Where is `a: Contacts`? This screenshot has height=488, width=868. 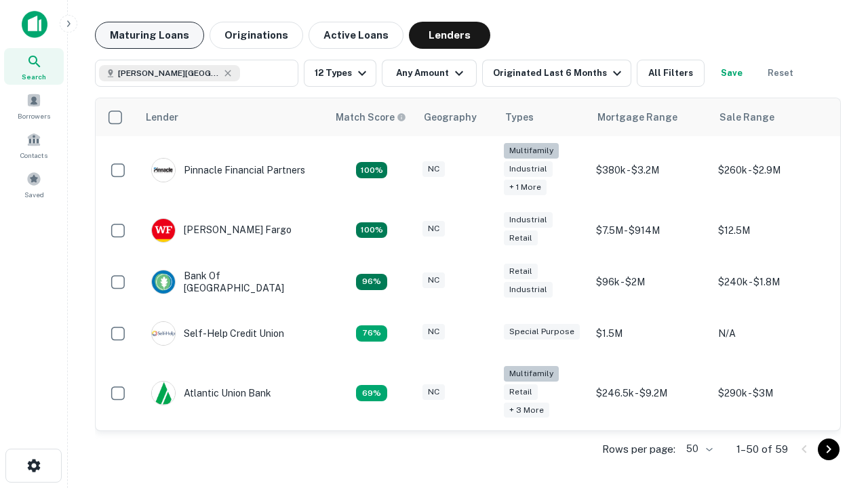
a: Contacts is located at coordinates (34, 145).